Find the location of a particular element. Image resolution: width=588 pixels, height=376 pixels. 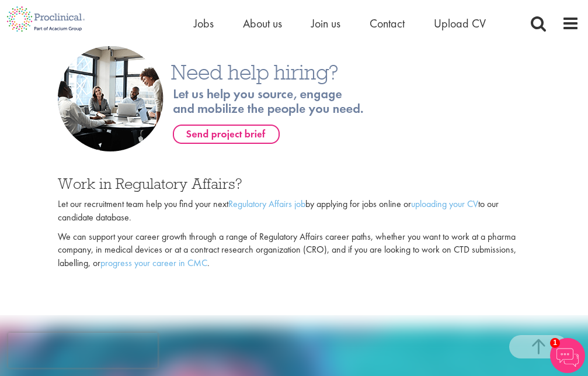

a: uploading your CV is located at coordinates (445, 203).